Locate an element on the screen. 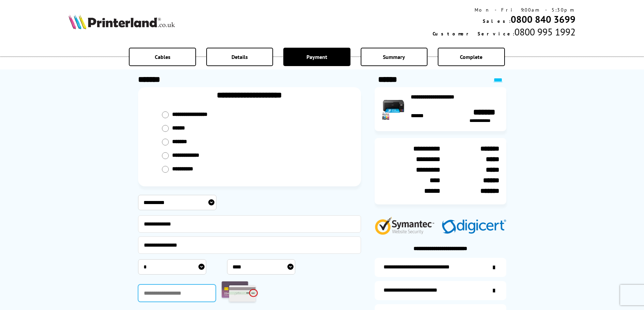  span: Complete is located at coordinates (471, 57).